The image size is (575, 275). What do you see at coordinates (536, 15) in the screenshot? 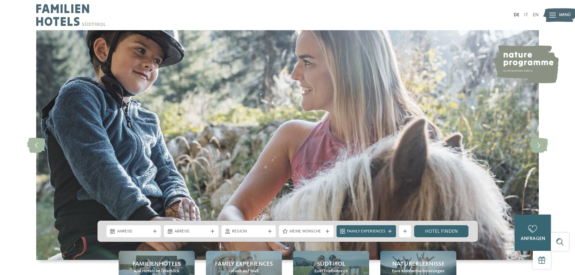
I see `a: EN` at bounding box center [536, 15].